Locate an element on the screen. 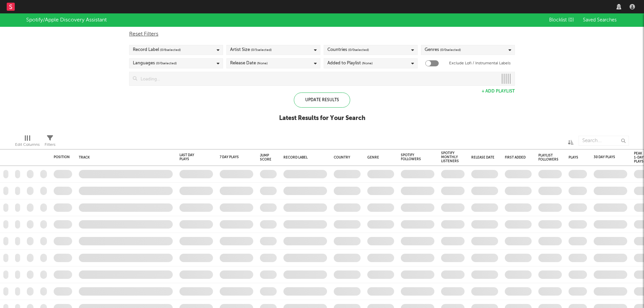  div: Reset Filters is located at coordinates (322, 34).